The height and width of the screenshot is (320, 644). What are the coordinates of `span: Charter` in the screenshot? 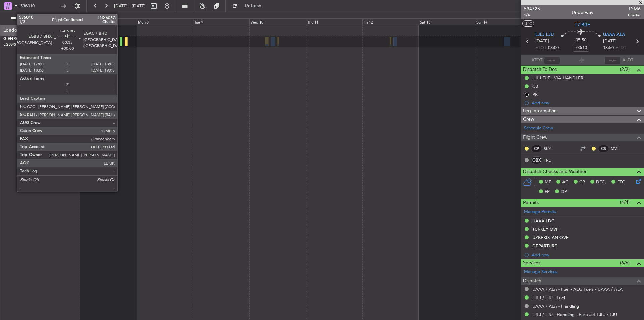 It's located at (634, 15).